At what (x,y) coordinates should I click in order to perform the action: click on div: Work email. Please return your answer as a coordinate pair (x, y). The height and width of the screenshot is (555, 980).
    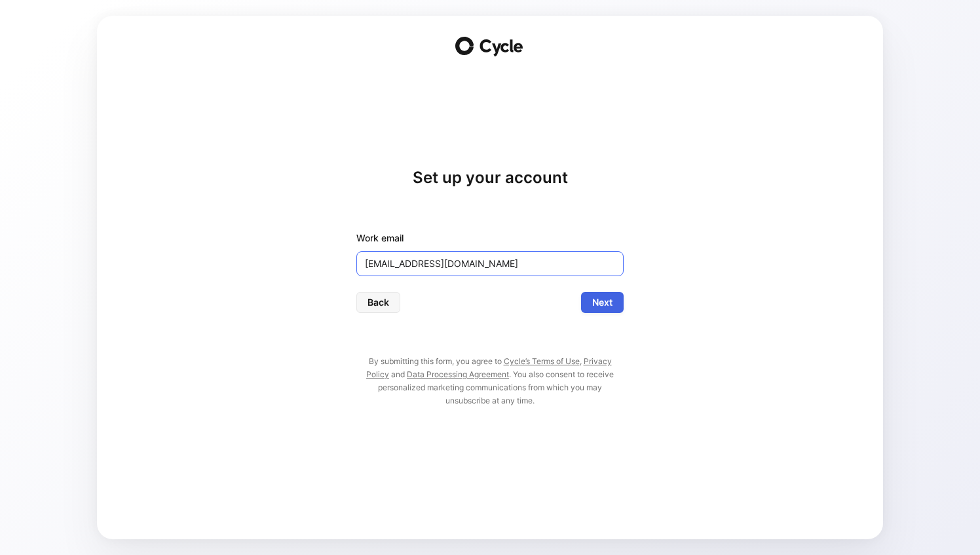
    Looking at the image, I should click on (490, 238).